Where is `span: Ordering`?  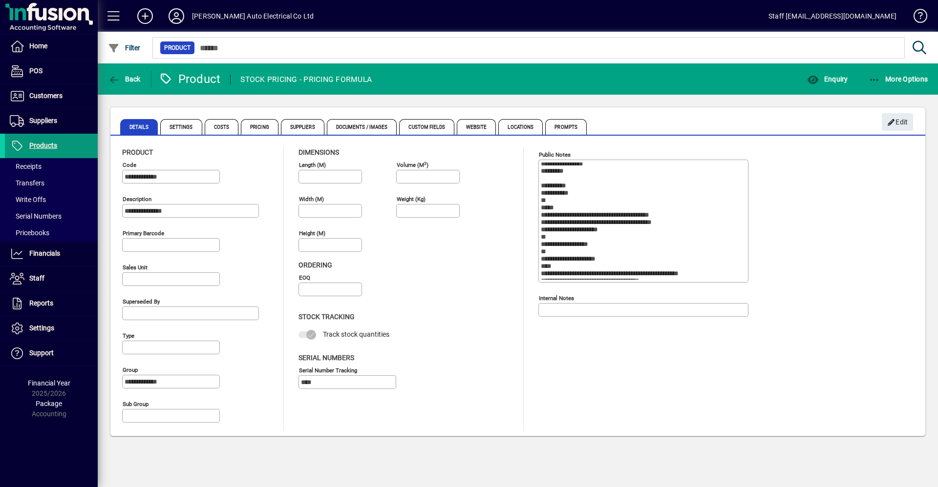
span: Ordering is located at coordinates (315, 265).